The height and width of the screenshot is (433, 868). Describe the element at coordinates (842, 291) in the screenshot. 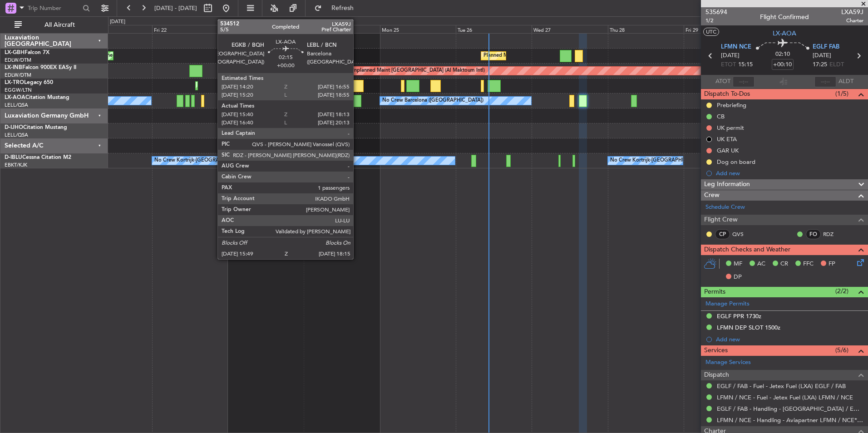

I see `span: (2/2)` at that location.